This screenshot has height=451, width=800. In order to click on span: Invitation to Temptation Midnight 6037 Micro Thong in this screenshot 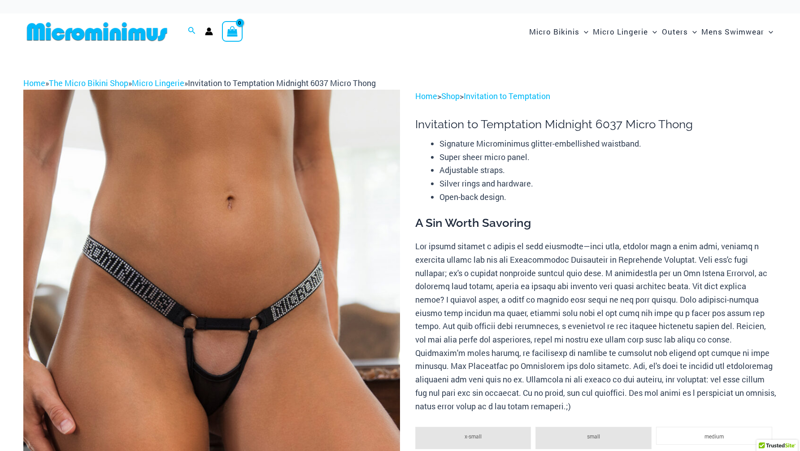, I will do `click(282, 83)`.